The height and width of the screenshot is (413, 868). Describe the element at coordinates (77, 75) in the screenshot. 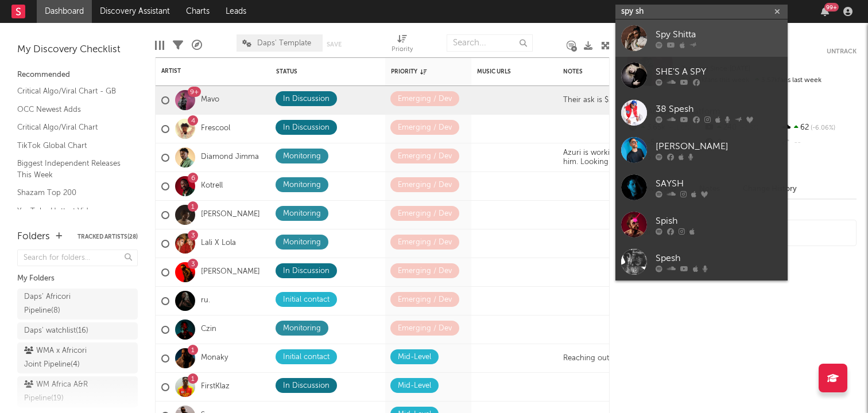

I see `div: Recommended` at that location.